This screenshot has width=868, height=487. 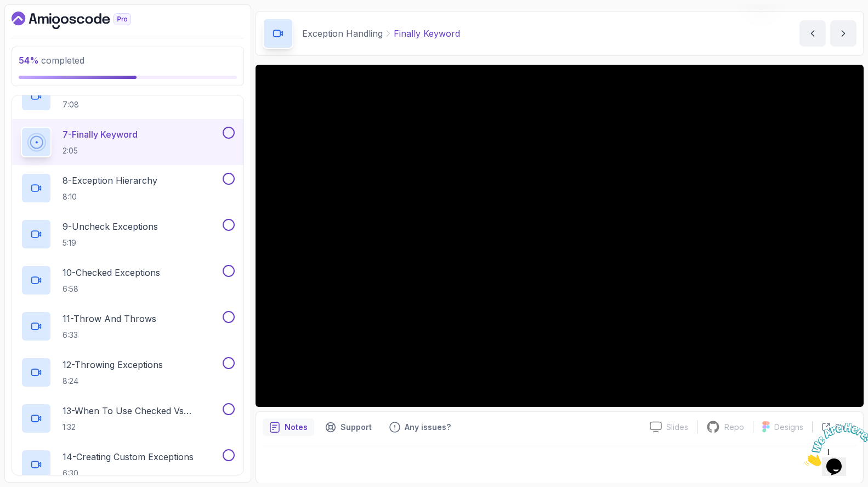 I want to click on p: 7 - Finally Keyword, so click(x=99, y=134).